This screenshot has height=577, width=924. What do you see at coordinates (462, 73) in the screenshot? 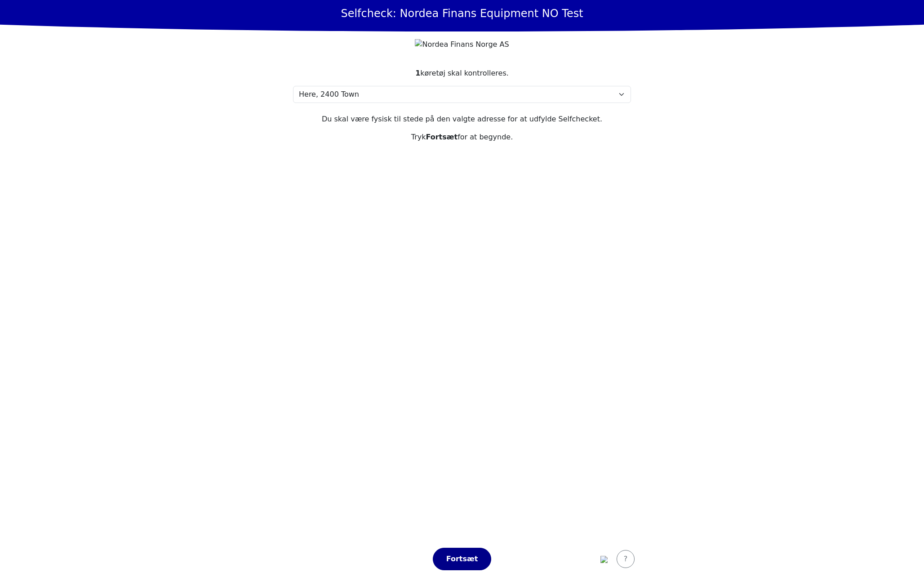
I see `div: køretøj skal kontrolleres.` at bounding box center [462, 73].